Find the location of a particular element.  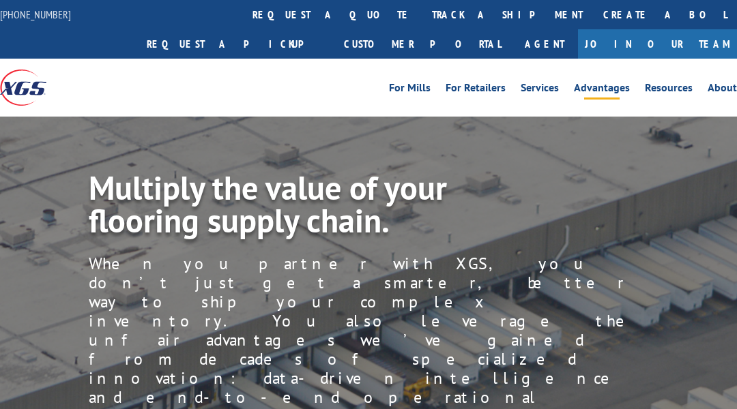

a: Request a pickup is located at coordinates (235, 44).